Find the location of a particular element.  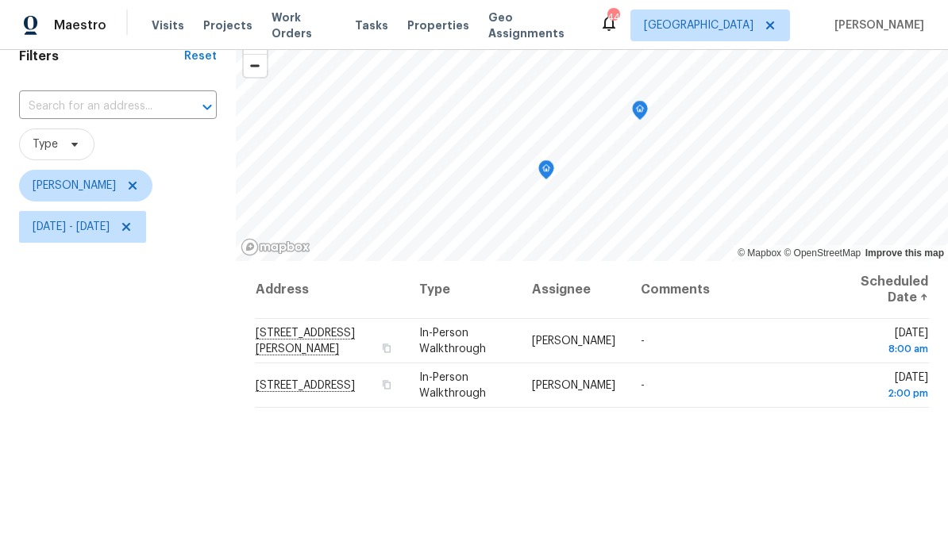

div: 44 is located at coordinates (613, 18).